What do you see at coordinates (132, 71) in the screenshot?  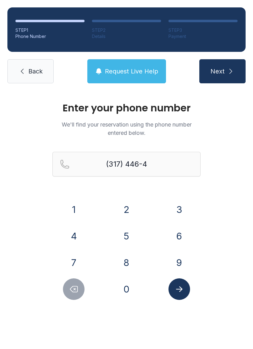 I see `span: Request Live Help` at bounding box center [132, 71].